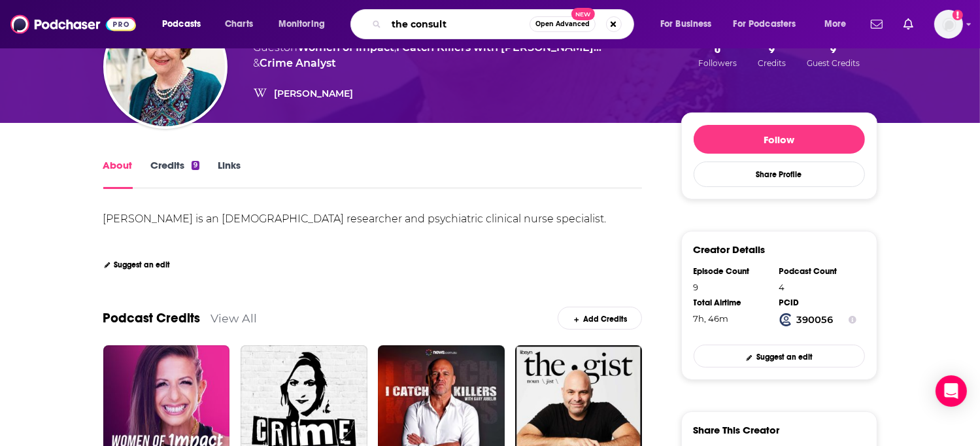 The image size is (980, 446). Describe the element at coordinates (717, 63) in the screenshot. I see `span: Followers` at that location.